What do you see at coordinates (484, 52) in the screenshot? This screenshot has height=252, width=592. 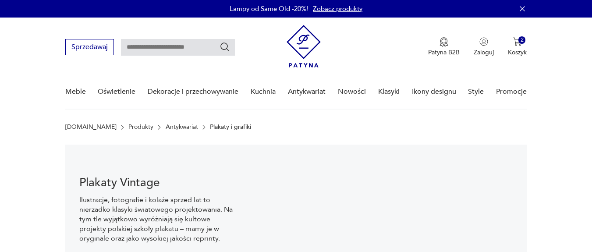 I see `p: Zaloguj` at bounding box center [484, 52].